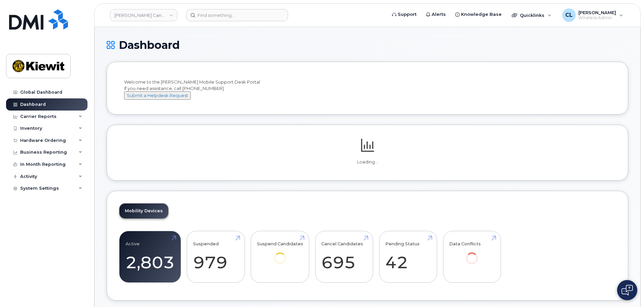 This screenshot has height=307, width=644. What do you see at coordinates (344, 257) in the screenshot?
I see `a: Cancel Candidates 695` at bounding box center [344, 257].